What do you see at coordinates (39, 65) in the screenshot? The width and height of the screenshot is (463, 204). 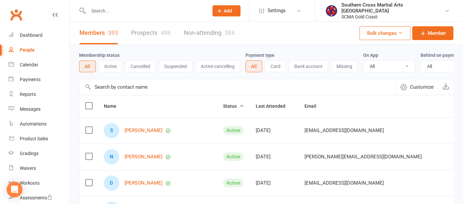 I see `a: Calendar` at bounding box center [39, 65].